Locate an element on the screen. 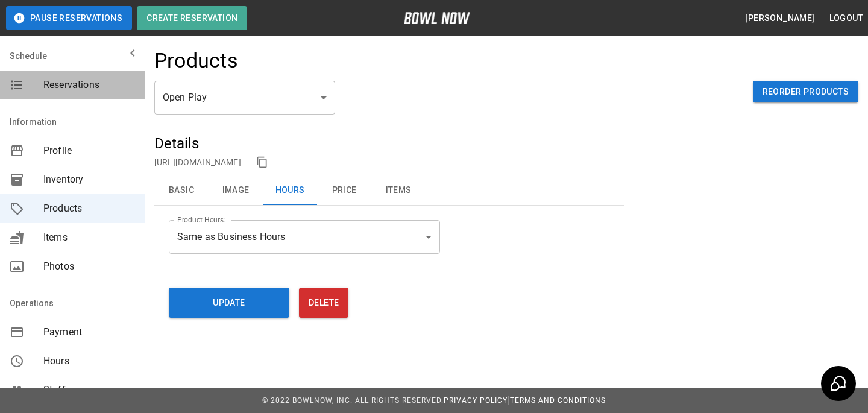 Image resolution: width=868 pixels, height=413 pixels. a: Terms and Conditions is located at coordinates (557, 400).